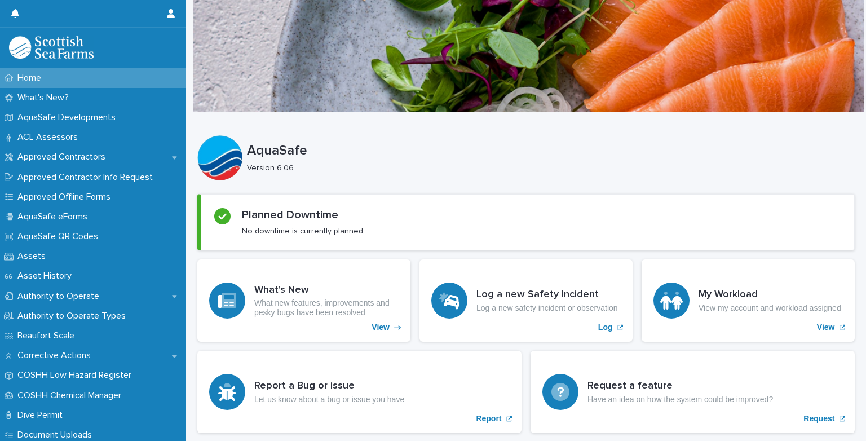  Describe the element at coordinates (55, 217) in the screenshot. I see `p: AquaSafe eForms` at that location.